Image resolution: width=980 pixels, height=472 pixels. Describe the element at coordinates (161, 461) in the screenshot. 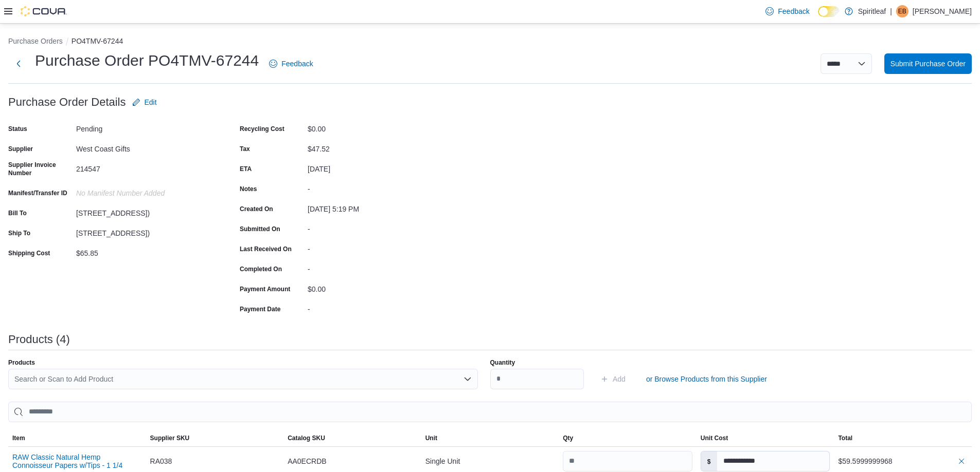

I see `span: RA038` at that location.